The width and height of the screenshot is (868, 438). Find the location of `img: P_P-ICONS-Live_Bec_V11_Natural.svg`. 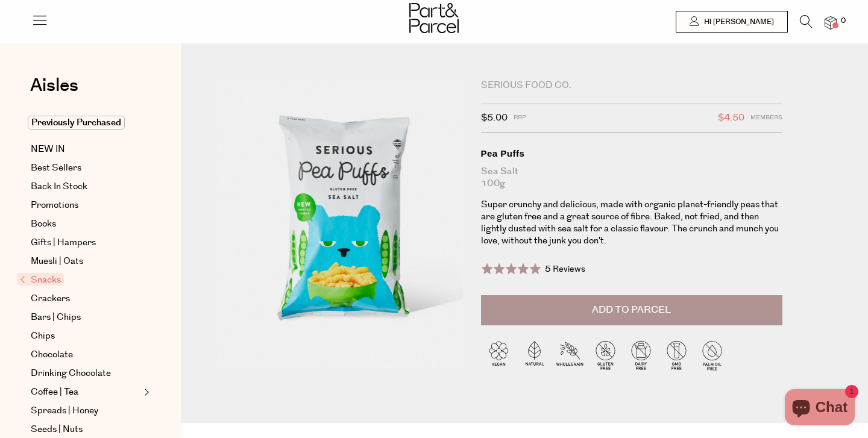

img: P_P-ICONS-Live_Bec_V11_Natural.svg is located at coordinates (534, 354).